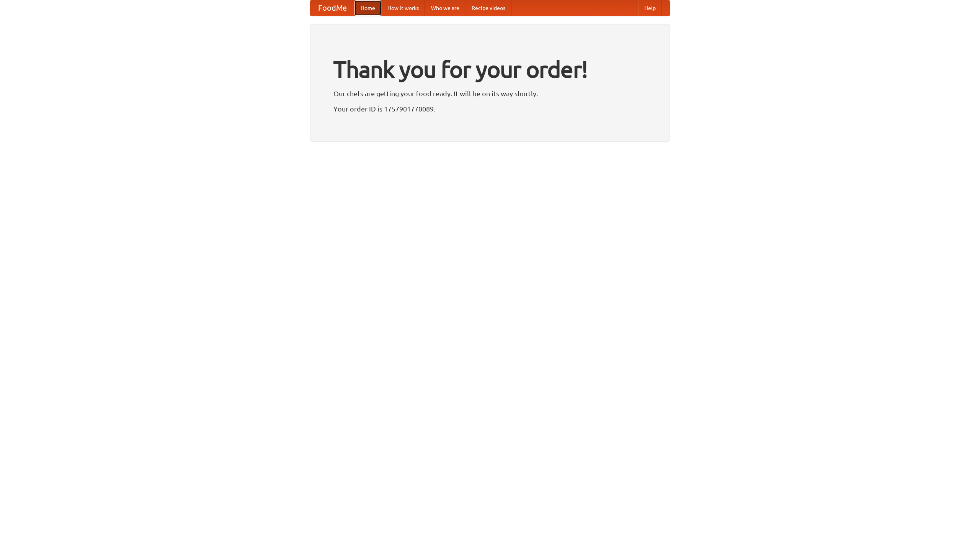  Describe the element at coordinates (403, 8) in the screenshot. I see `a: How it works` at that location.